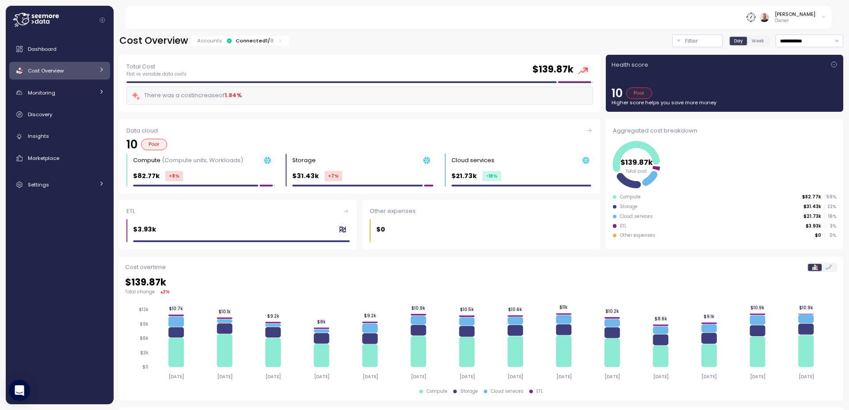 This screenshot has width=849, height=410. What do you see at coordinates (42, 93) in the screenshot?
I see `span: Monitoring` at bounding box center [42, 93].